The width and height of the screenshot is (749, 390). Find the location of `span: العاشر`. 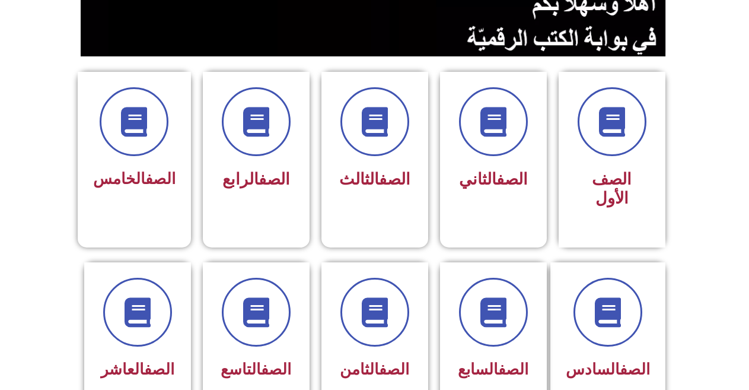

span: العاشر is located at coordinates (138, 369).